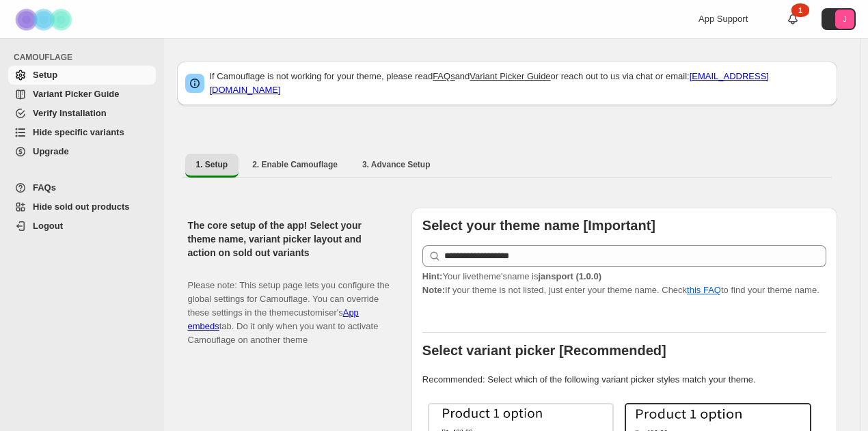 The image size is (868, 431). What do you see at coordinates (82, 207) in the screenshot?
I see `a: Hide sold out products` at bounding box center [82, 207].